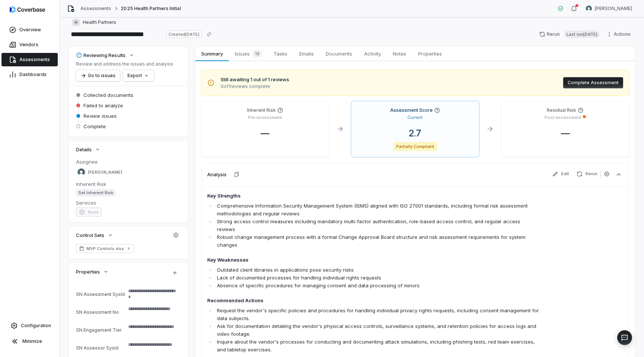 This screenshot has height=357, width=644. Describe the element at coordinates (124, 64) in the screenshot. I see `p: Review and address the issues and analysis` at that location.